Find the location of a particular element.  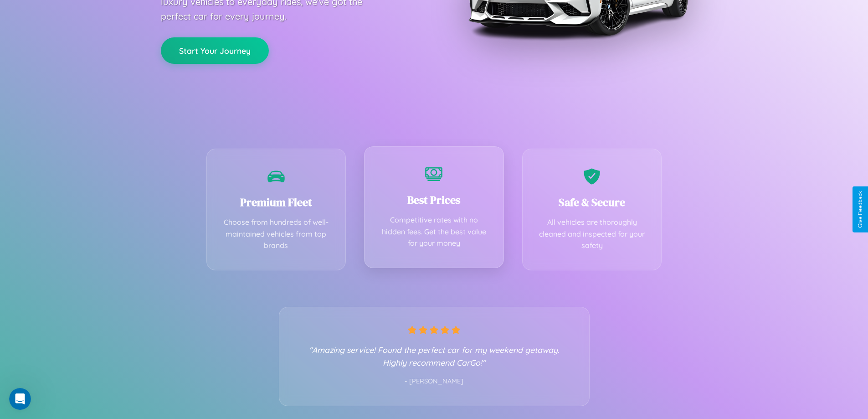

p: Competitive rates with no hidden fees. Get the best value for your money is located at coordinates (434, 232).